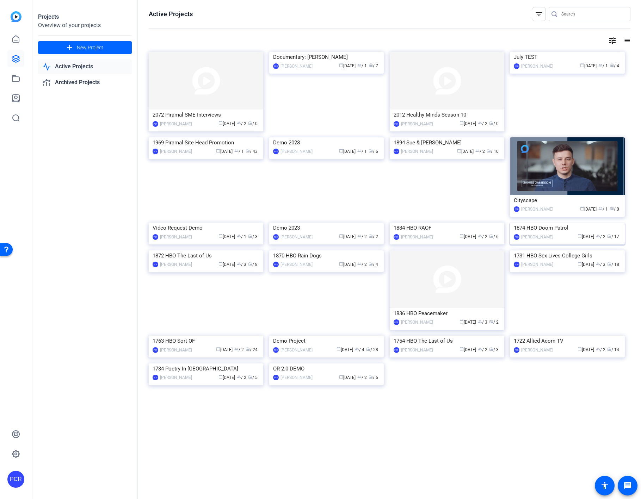 The height and width of the screenshot is (499, 641). What do you see at coordinates (613, 265) in the screenshot?
I see `span: / 18` at bounding box center [613, 265].